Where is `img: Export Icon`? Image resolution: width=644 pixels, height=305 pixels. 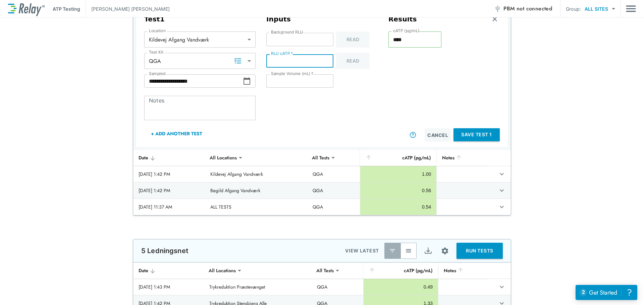 img: Export Icon is located at coordinates (428, 251).